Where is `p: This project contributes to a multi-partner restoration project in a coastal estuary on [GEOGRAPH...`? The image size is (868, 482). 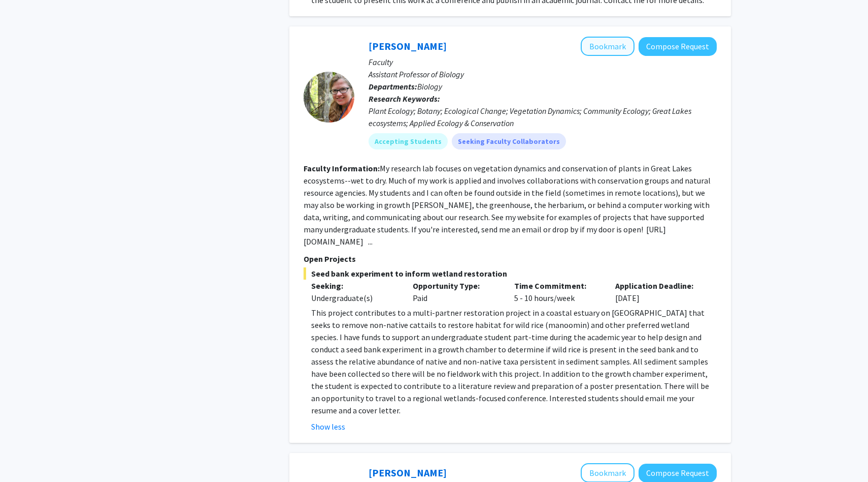 p: This project contributes to a multi-partner restoration project in a coastal estuary on [GEOGRAPH... is located at coordinates (514, 361).